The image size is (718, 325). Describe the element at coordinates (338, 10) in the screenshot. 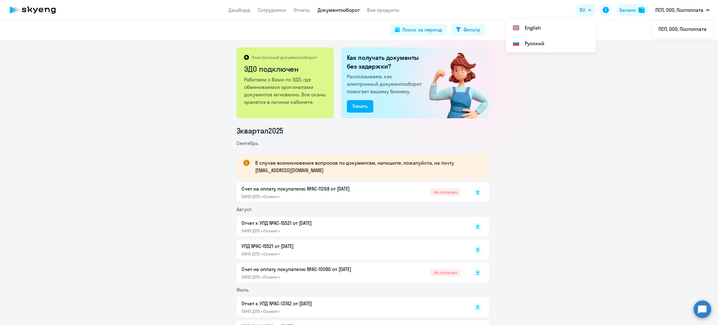

I see `a: Документооборот` at that location.